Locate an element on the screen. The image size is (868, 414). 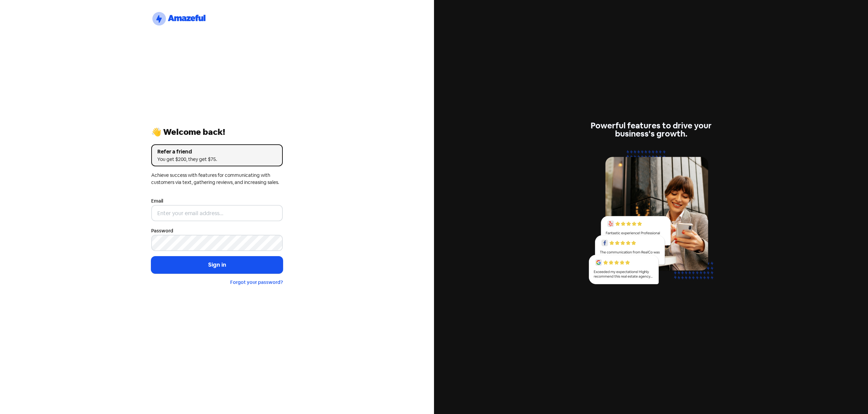
label: Password is located at coordinates (162, 231).